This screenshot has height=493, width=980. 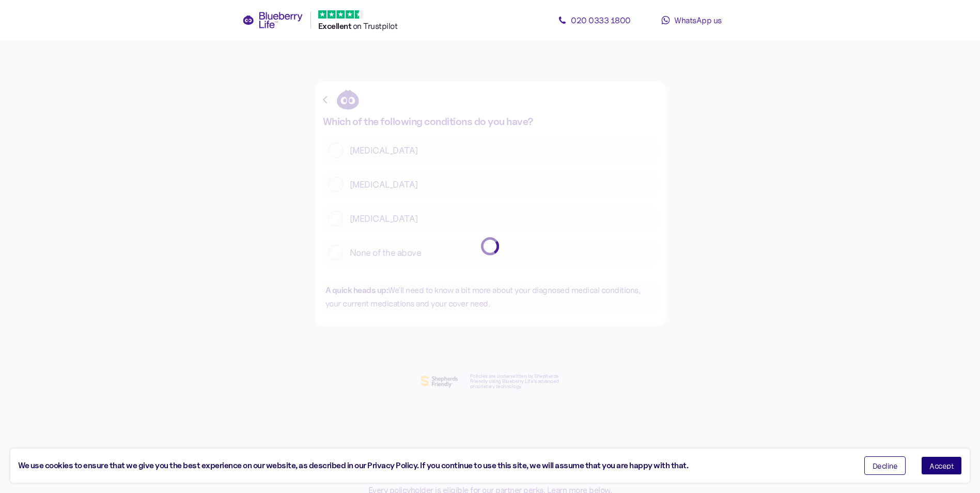 What do you see at coordinates (941, 465) in the screenshot?
I see `button: Accept cookies` at bounding box center [941, 465].